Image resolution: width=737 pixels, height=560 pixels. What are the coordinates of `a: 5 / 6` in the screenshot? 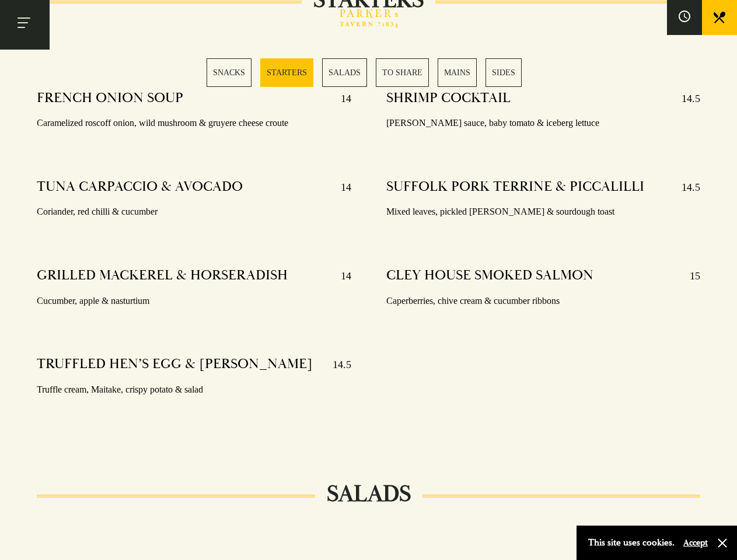 It's located at (456, 73).